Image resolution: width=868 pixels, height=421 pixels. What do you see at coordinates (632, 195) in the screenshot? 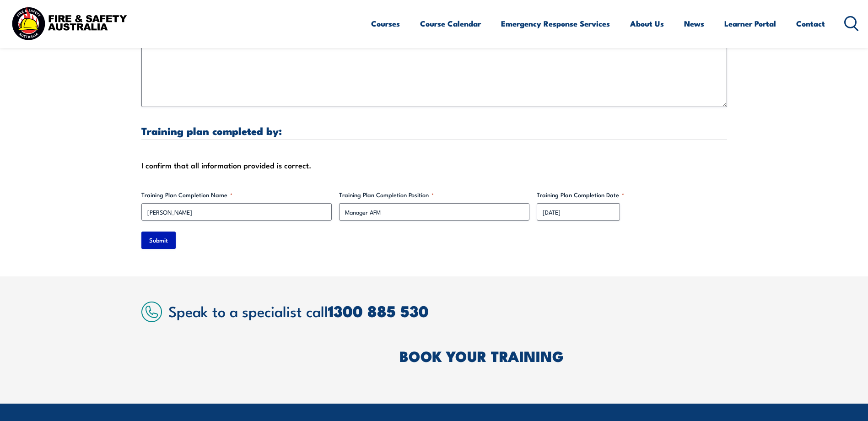
I see `label: Training Plan Completion Date` at bounding box center [632, 195].